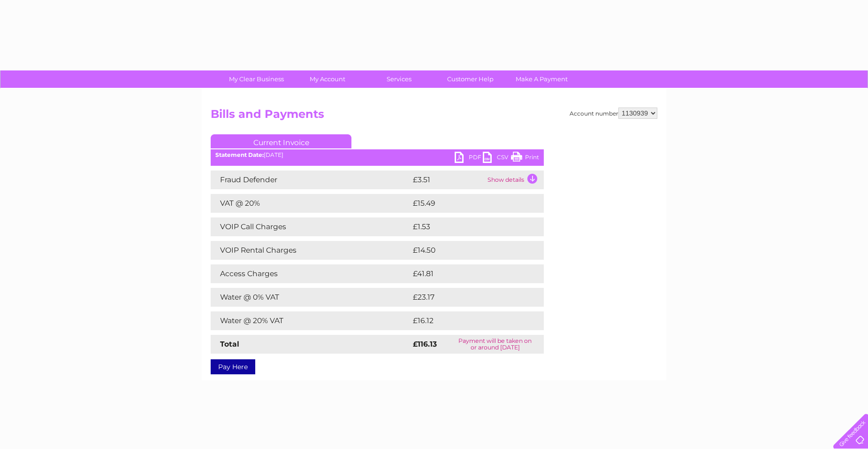  What do you see at coordinates (467, 320) in the screenshot?
I see `td: £16.12` at bounding box center [467, 320].